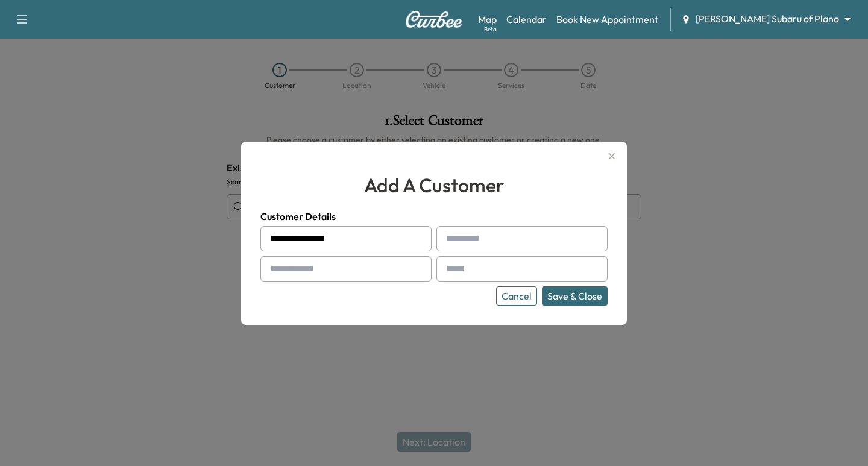  Describe the element at coordinates (607, 19) in the screenshot. I see `a: Book New Appointment` at that location.